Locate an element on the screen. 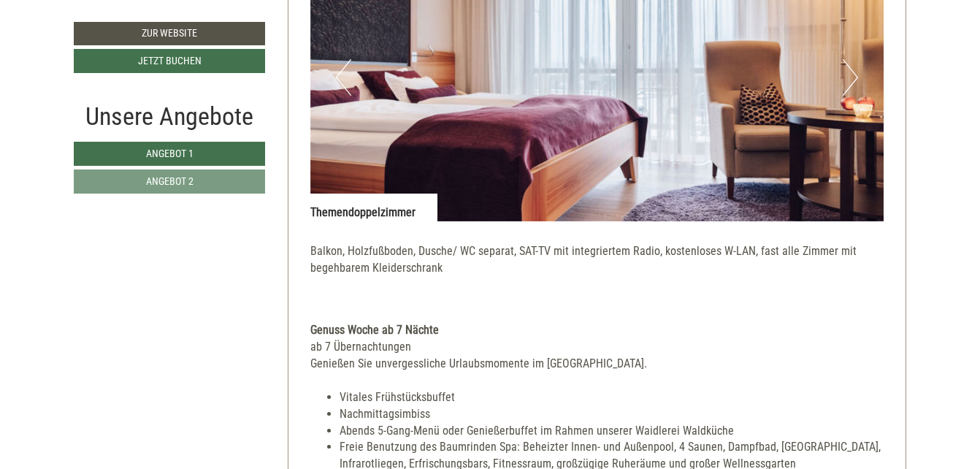 The width and height of the screenshot is (980, 469). div: Genuss Woche ab 7 Nächte is located at coordinates (598, 330).